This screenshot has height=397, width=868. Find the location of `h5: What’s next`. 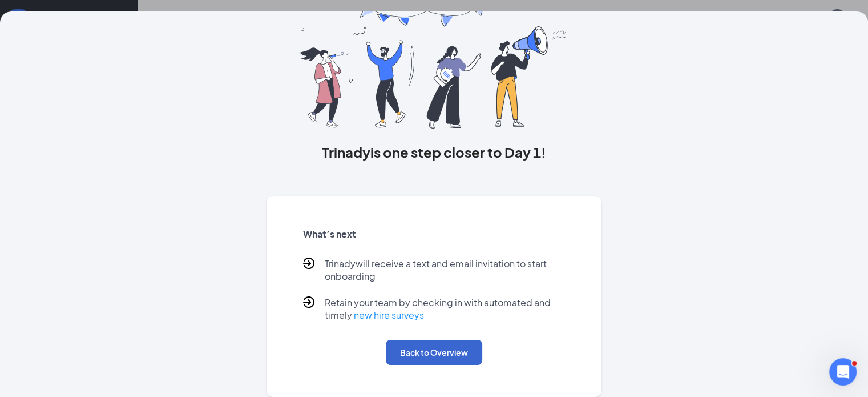

h5: What’s next is located at coordinates (434, 234).